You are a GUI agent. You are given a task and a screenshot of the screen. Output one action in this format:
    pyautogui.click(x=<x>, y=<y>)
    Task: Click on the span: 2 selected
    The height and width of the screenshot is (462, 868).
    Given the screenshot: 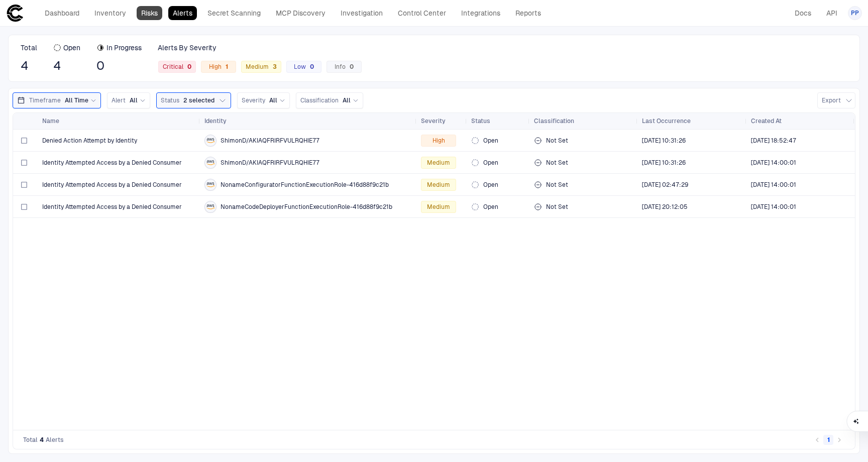 What is the action you would take?
    pyautogui.click(x=199, y=101)
    